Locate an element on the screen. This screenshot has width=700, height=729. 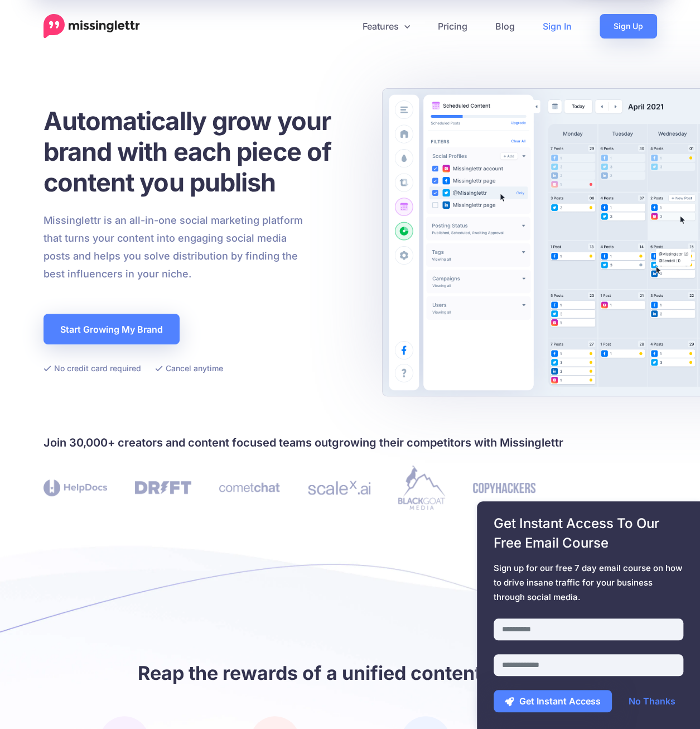
a: No Thanks is located at coordinates (652, 701).